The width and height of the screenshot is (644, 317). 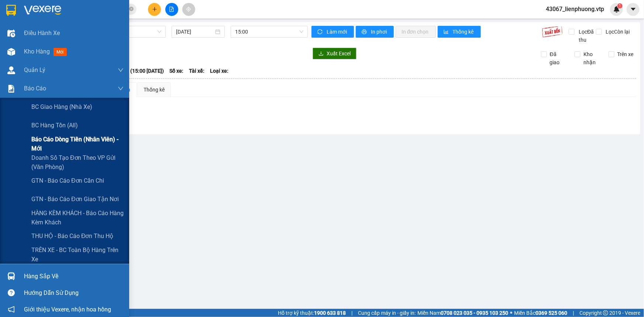 I want to click on span: Lọc Còn lại, so click(x=617, y=32).